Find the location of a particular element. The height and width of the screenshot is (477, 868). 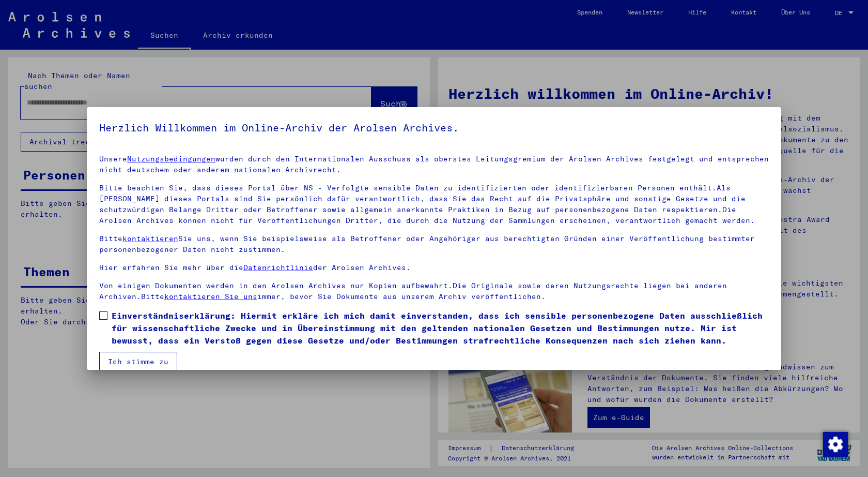

h5: Herzlich Willkommen im Online-Archiv der Arolsen Archives. is located at coordinates (434, 127).